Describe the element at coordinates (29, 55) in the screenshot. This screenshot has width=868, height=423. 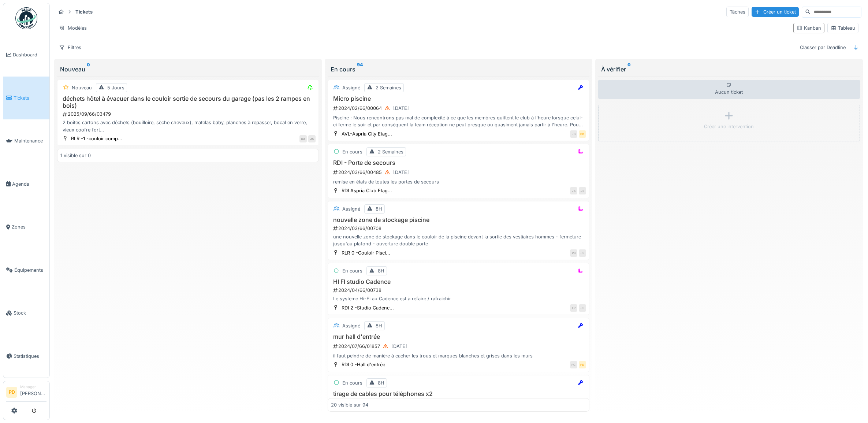
I see `span: Dashboard` at that location.